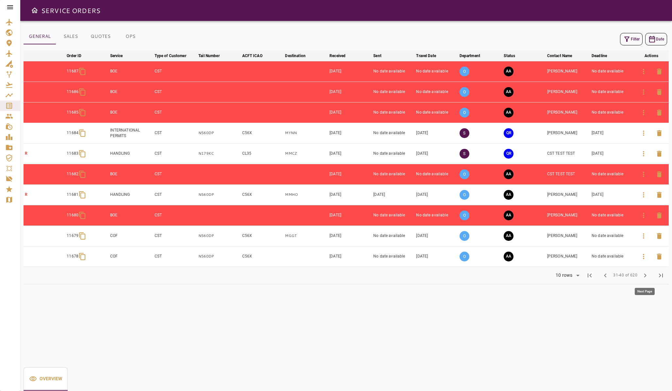 Image resolution: width=672 pixels, height=391 pixels. What do you see at coordinates (306, 154) in the screenshot?
I see `p: MMCZ` at bounding box center [306, 154].